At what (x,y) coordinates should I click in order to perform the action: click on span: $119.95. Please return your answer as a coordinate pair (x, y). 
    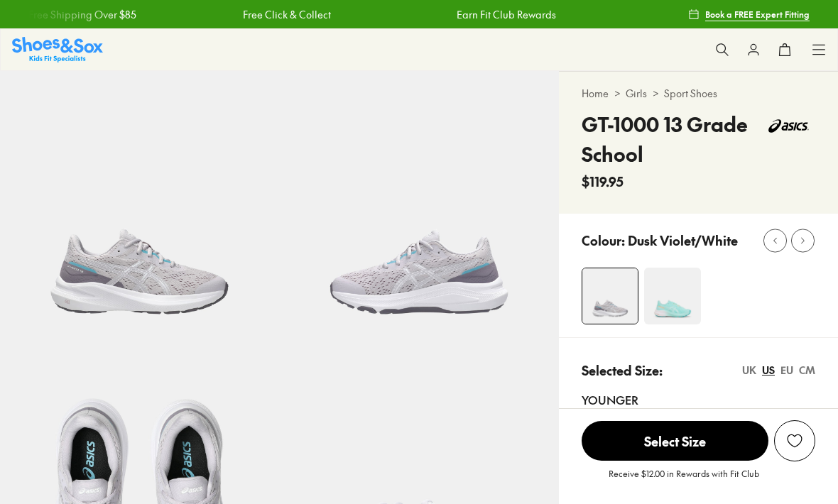
    Looking at the image, I should click on (602, 181).